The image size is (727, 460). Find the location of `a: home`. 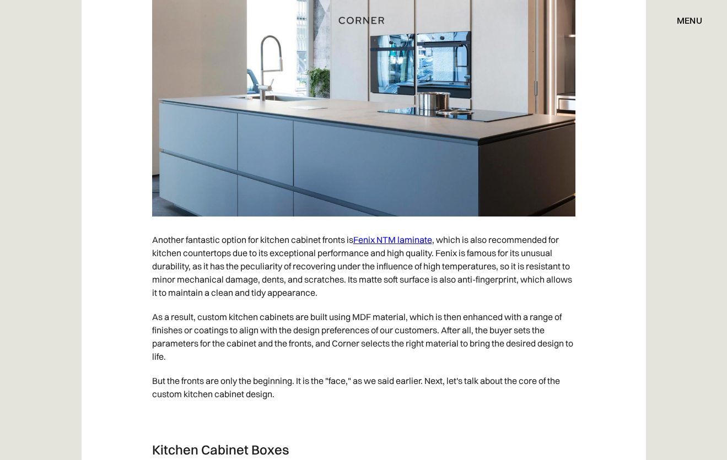

a: home is located at coordinates (363, 20).